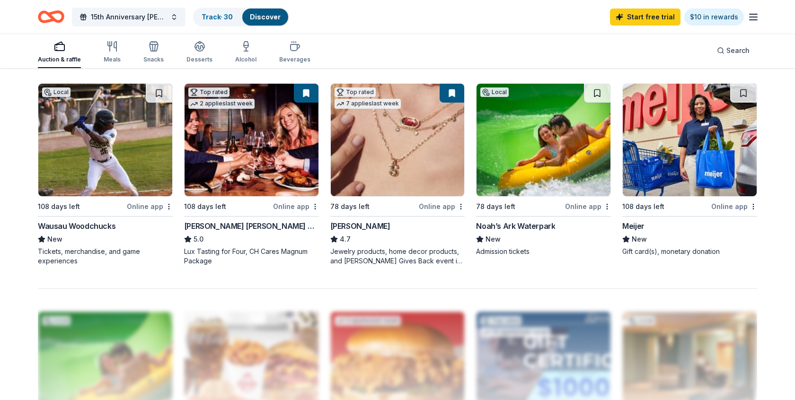  I want to click on a: Image for Meijer108 days leftOnline appMeijerNewGift card(s), monetary donation, so click(689, 170).